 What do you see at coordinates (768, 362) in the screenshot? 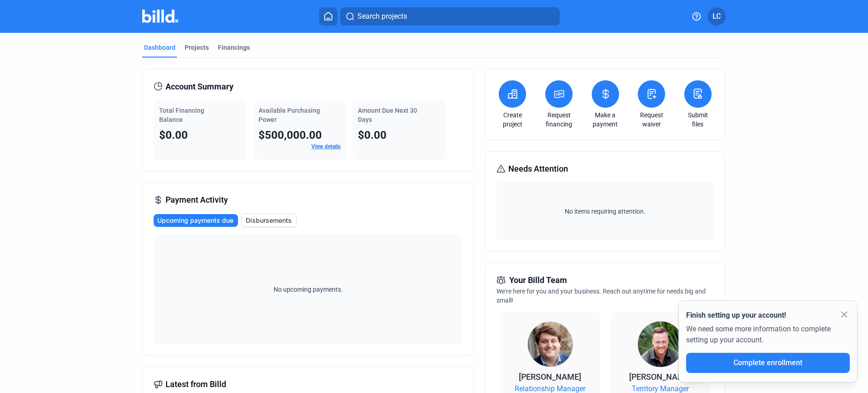
I see `button: Complete enrollment` at bounding box center [768, 362].